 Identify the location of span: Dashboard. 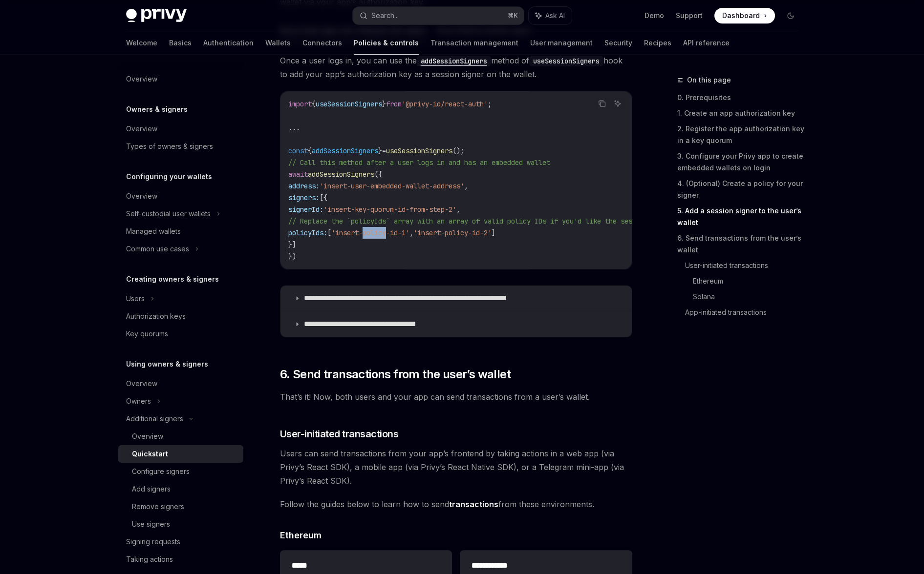
(741, 16).